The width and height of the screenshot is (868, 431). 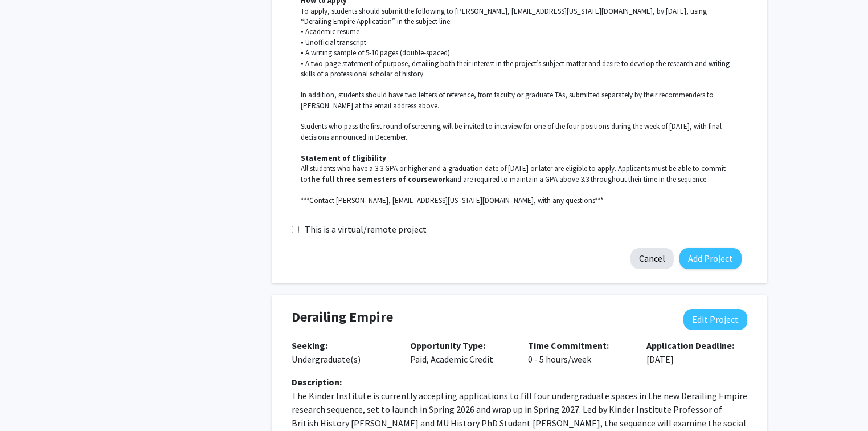 What do you see at coordinates (520, 132) in the screenshot?
I see `p: Students who pass the first round of screening will be invited to interview for one of the four p...` at bounding box center [520, 132].